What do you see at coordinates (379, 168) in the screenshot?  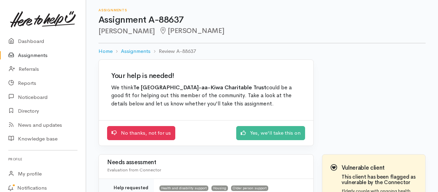 I see `h3: Vulnerable client` at bounding box center [379, 168].